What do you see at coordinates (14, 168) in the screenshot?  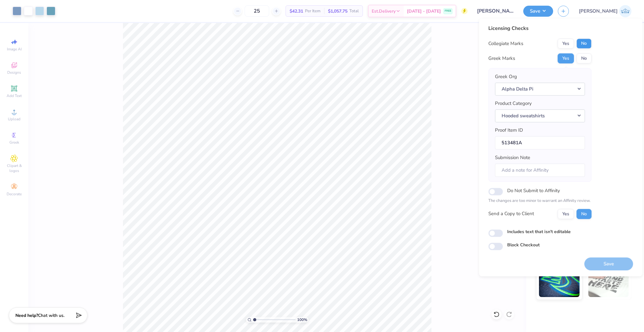 I see `span: Clipart & logos` at bounding box center [14, 168].